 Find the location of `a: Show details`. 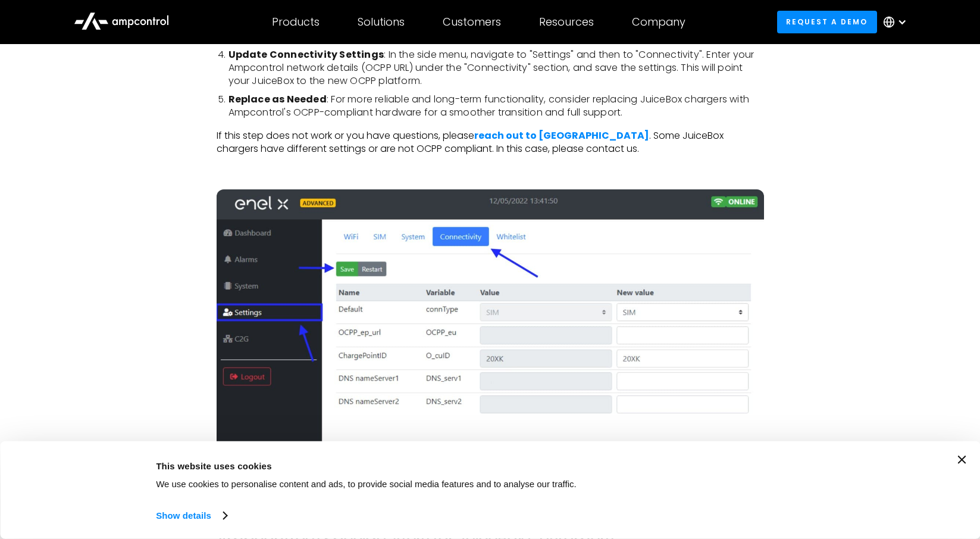

a: Show details is located at coordinates (191, 516).